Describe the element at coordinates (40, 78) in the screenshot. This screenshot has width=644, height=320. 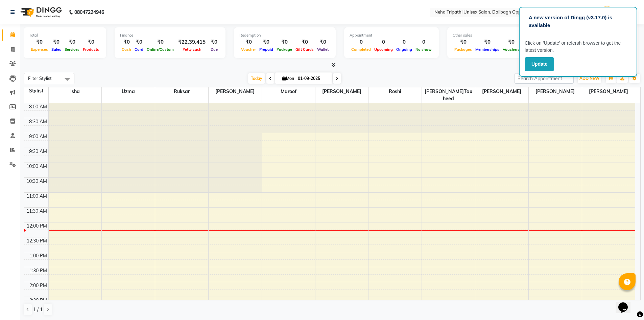
I see `span: Filter Stylist` at that location.